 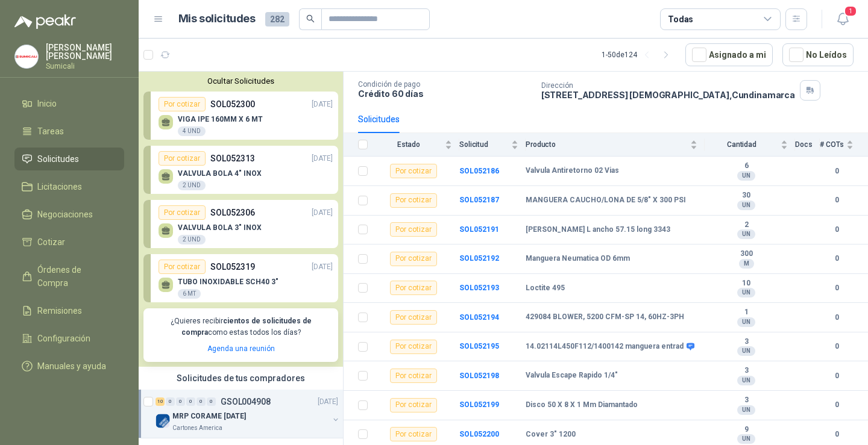 I want to click on b: 10, so click(x=746, y=284).